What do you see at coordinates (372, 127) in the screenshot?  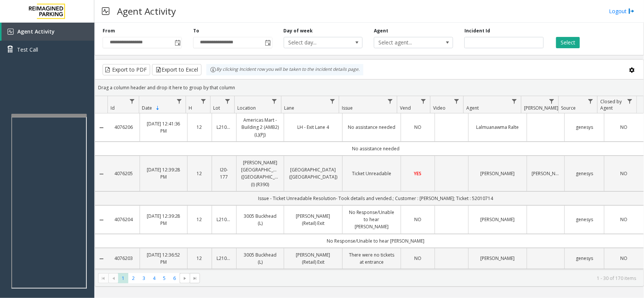 I see `a: No assistance needed` at bounding box center [372, 127].